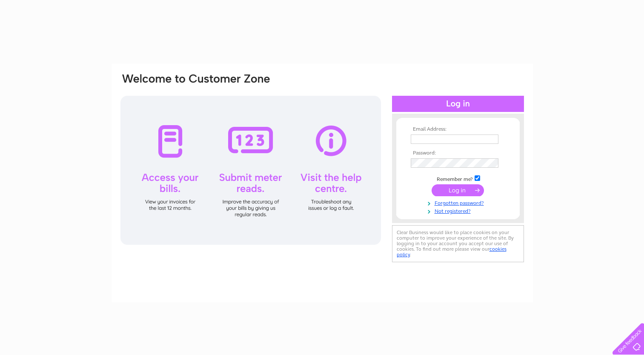  I want to click on div: Clear Business would like to place cookies on your computer to improve your experience of the sit..., so click(458, 243).